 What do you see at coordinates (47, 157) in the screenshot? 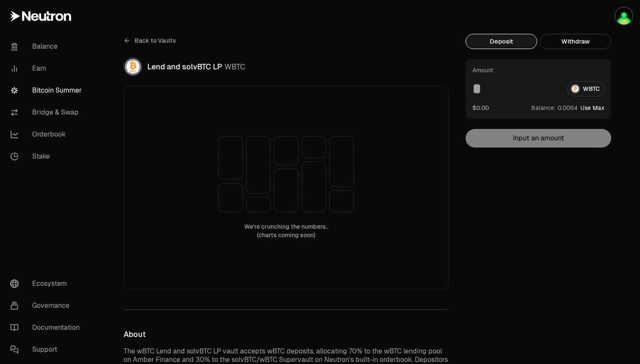
I see `a: Stake` at bounding box center [47, 157].